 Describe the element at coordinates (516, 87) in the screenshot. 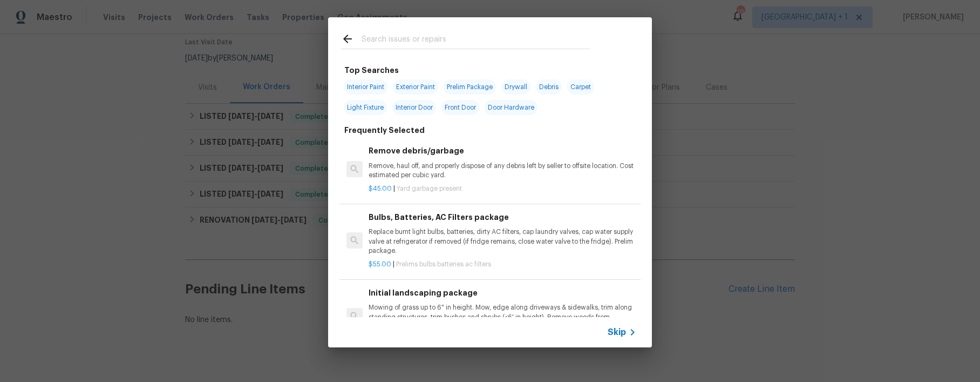

I see `span: Drywall` at that location.